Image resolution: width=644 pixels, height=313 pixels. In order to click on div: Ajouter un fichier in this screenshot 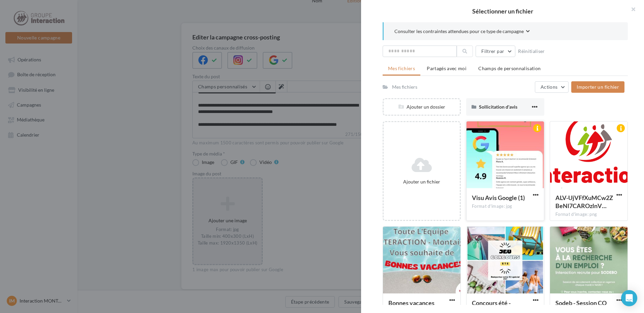, I will do `click(421, 181)`.